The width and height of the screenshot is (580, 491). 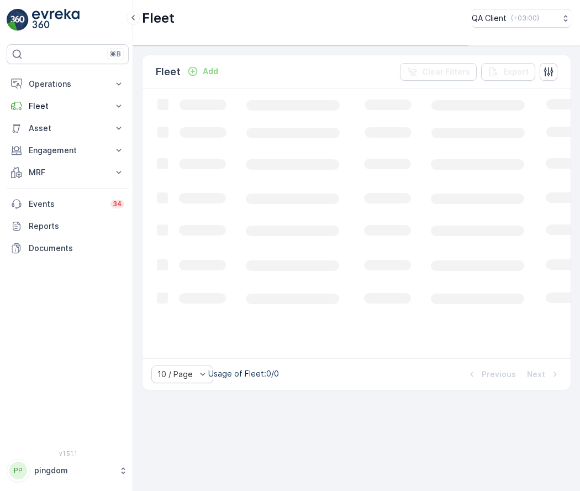 I want to click on button: Export, so click(x=508, y=72).